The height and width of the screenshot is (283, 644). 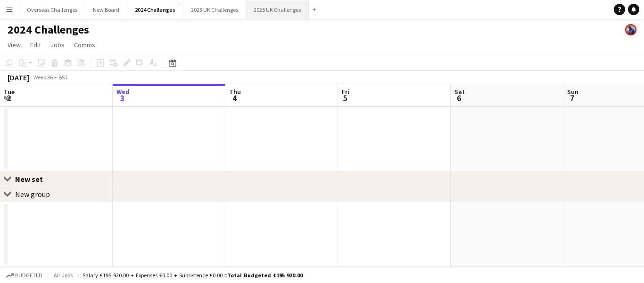 What do you see at coordinates (43, 77) in the screenshot?
I see `span: Week 36` at bounding box center [43, 77].